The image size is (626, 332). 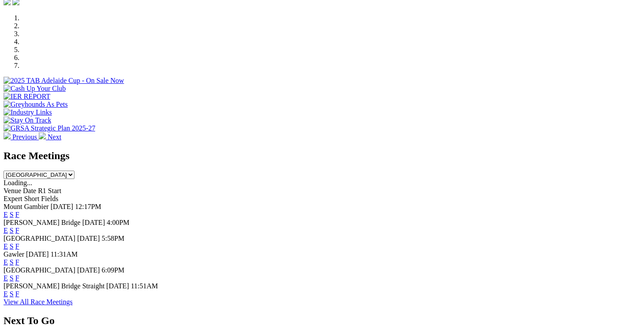 What do you see at coordinates (42, 136) in the screenshot?
I see `img: chevron-right-pager-white.svg` at bounding box center [42, 136].